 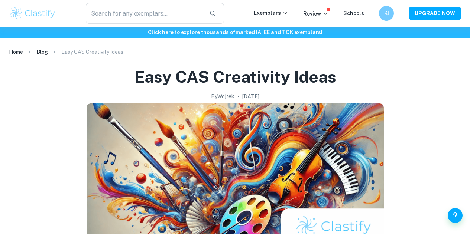 What do you see at coordinates (222, 97) in the screenshot?
I see `h2: By Wojtek` at bounding box center [222, 97].